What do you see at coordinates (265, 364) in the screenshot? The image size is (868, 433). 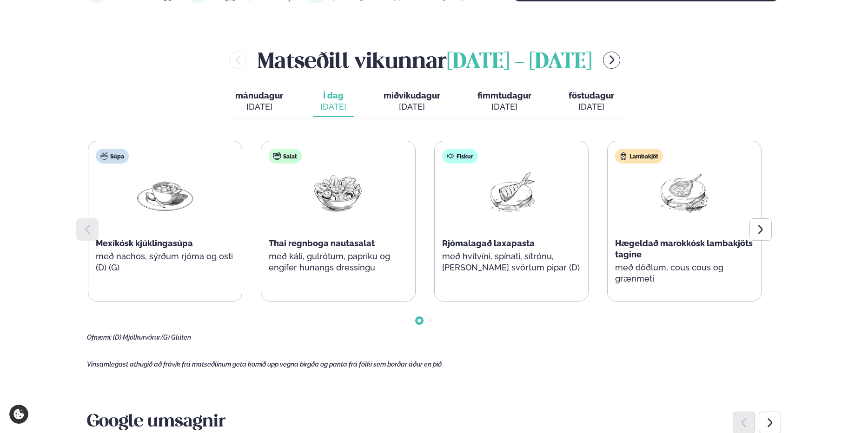 I see `span: Vinsamlegast athugið að frávik frá matseðlinum geta komið upp vegna birgða og panta frá fólki sem...` at bounding box center [265, 364].